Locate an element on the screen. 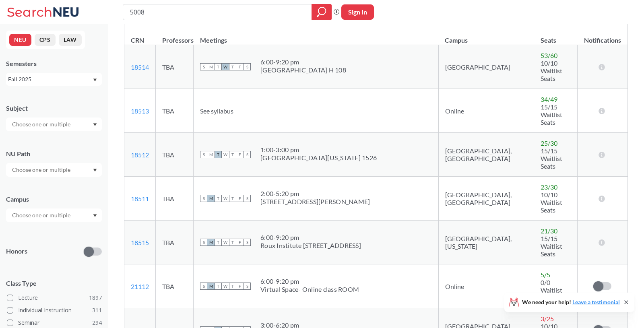  span: 5 / 5 is located at coordinates (546, 275).